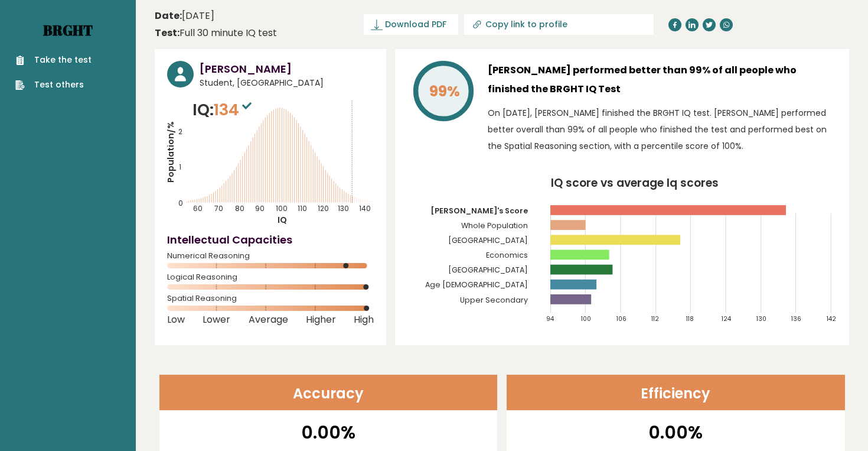 Image resolution: width=868 pixels, height=451 pixels. What do you see at coordinates (832, 318) in the screenshot?
I see `tspan: 142` at bounding box center [832, 318].